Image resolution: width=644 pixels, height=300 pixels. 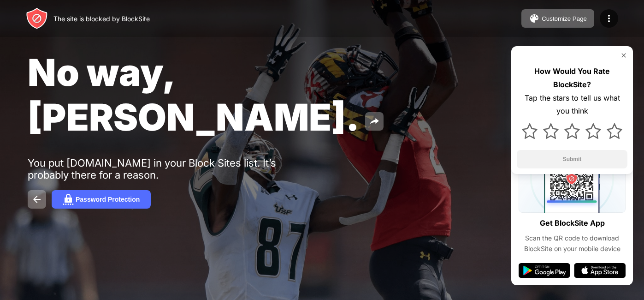 I want to click on img: password.svg, so click(x=68, y=200).